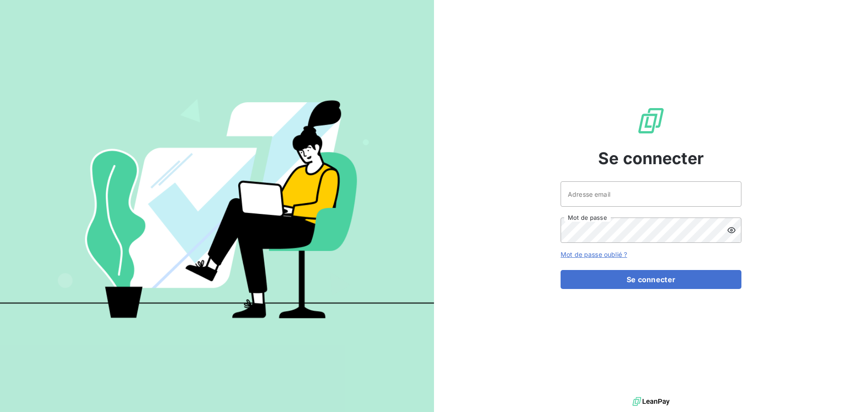 The image size is (868, 412). I want to click on img: logo, so click(651, 401).